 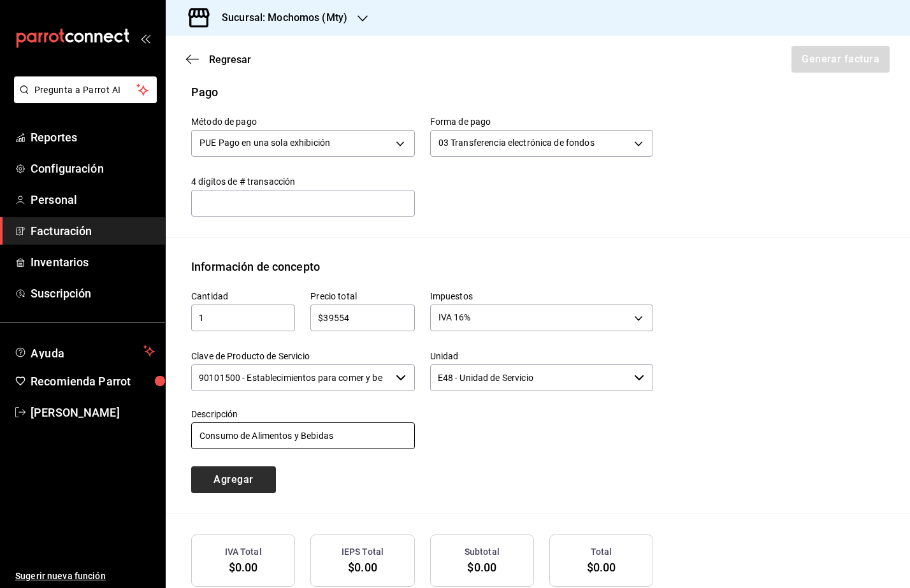 What do you see at coordinates (92, 199) in the screenshot?
I see `span: Personal` at bounding box center [92, 199].